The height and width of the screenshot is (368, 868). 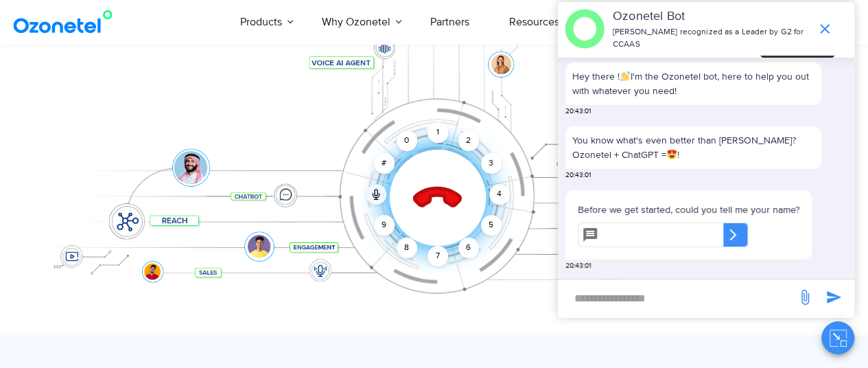 I want to click on div: 6, so click(x=468, y=248).